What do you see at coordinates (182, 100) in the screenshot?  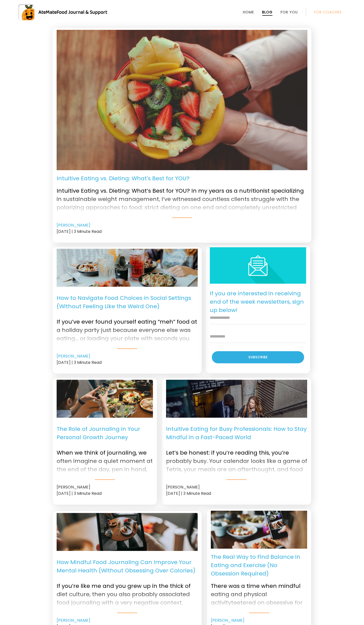 I see `a: Intuitive Eating. Image: Unsplash-giancarlo-duarte` at bounding box center [182, 100].